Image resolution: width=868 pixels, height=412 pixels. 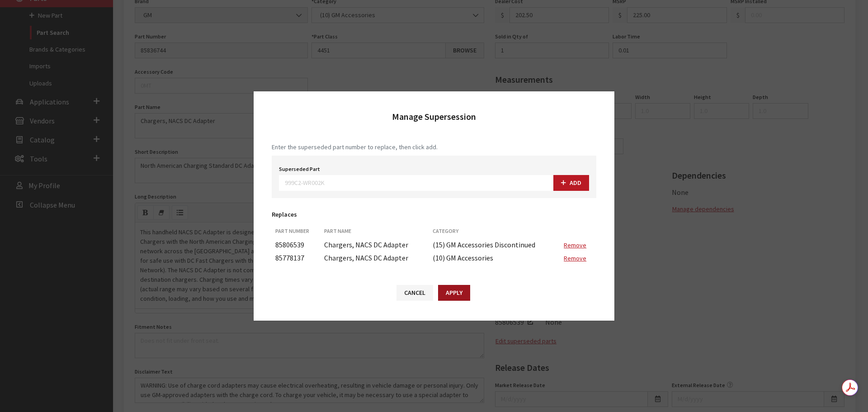 What do you see at coordinates (434, 214) in the screenshot?
I see `h4: Replaces` at bounding box center [434, 214].